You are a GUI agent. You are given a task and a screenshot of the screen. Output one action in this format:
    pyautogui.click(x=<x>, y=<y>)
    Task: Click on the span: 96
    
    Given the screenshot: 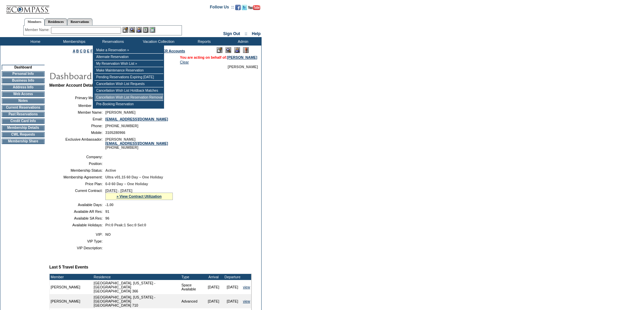 What is the action you would take?
    pyautogui.click(x=107, y=218)
    